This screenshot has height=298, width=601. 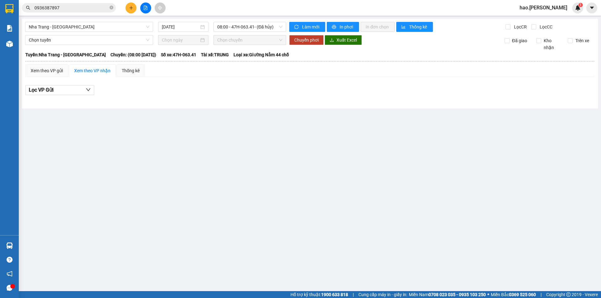 What do you see at coordinates (580, 5) in the screenshot?
I see `span: 1` at bounding box center [580, 5].